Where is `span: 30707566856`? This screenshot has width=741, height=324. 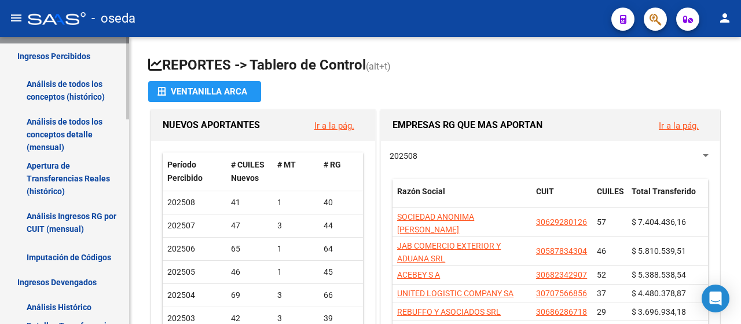 span: 30707566856 is located at coordinates (562, 293).